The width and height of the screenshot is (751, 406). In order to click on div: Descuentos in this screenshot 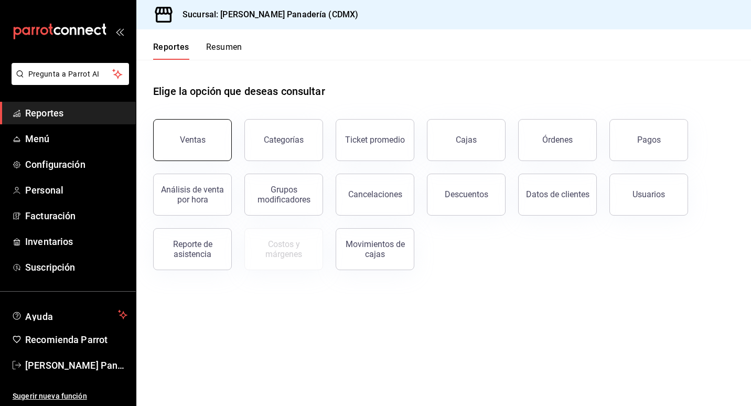, I will do `click(466, 194)`.